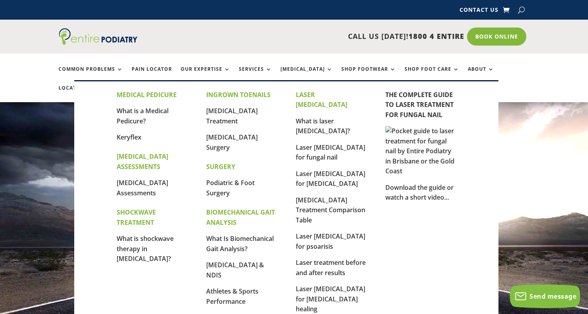  What do you see at coordinates (240, 244) in the screenshot?
I see `a: What Is Biomechanical Gait Analysis?` at bounding box center [240, 244].